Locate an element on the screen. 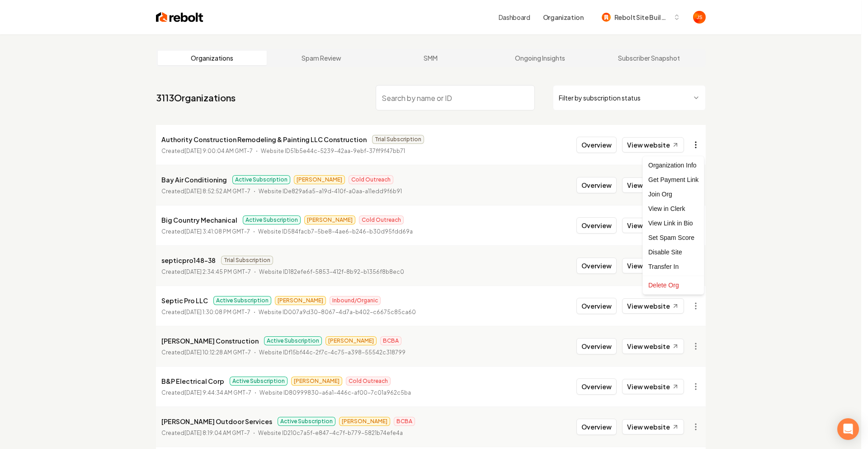  div: Get Payment Link is located at coordinates (673, 180).